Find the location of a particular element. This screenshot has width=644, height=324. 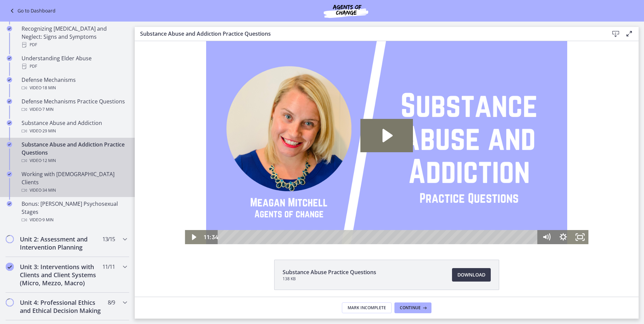

div: Substance Abuse and Addiction is located at coordinates (74, 127).